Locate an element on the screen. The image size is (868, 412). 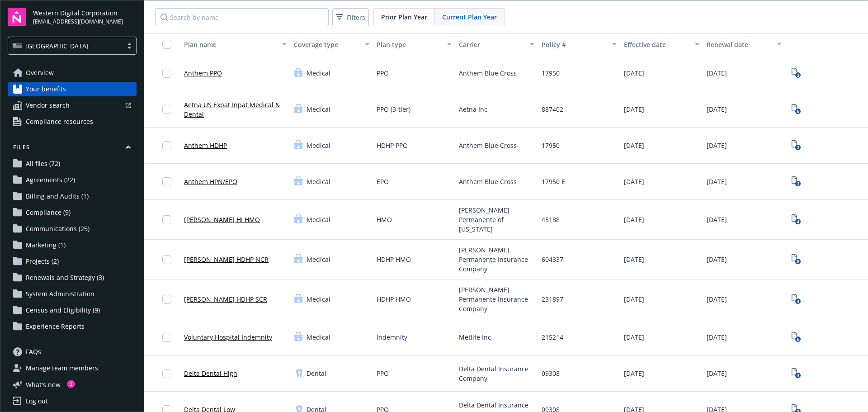
a: Overview is located at coordinates (72, 73).